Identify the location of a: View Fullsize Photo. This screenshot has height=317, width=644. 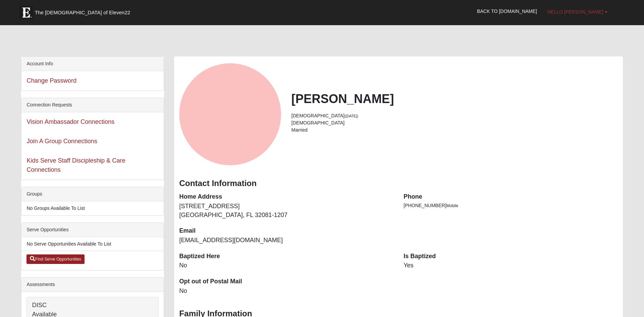
(230, 114).